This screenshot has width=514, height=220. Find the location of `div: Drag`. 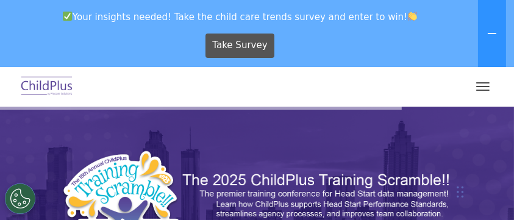

div: Drag is located at coordinates (460, 192).